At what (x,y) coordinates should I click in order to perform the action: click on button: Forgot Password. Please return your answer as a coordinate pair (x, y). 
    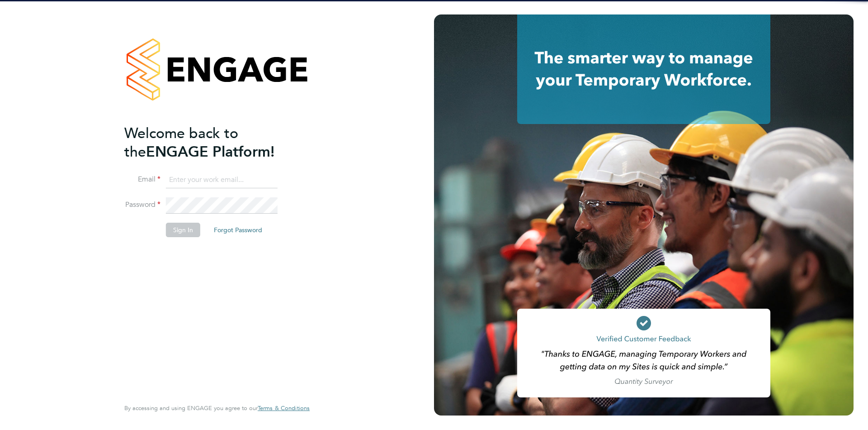
    Looking at the image, I should click on (238, 230).